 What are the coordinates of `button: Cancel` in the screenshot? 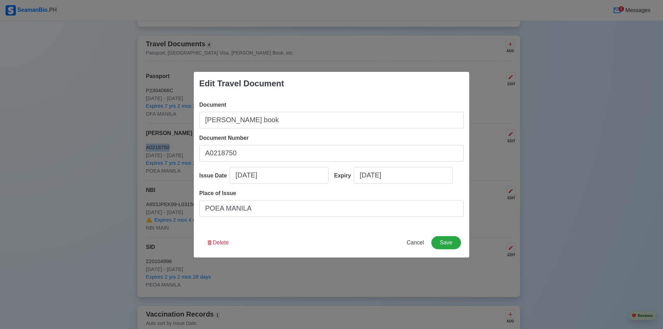 It's located at (415, 243).